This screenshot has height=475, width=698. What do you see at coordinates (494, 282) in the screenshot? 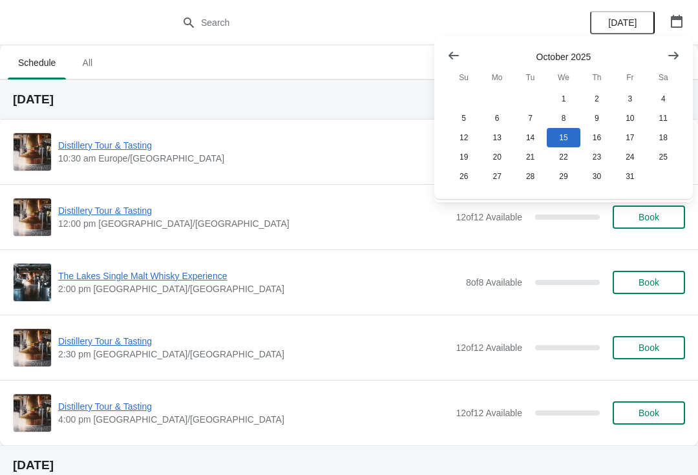
I see `span: 8 of 8 Available` at bounding box center [494, 282].